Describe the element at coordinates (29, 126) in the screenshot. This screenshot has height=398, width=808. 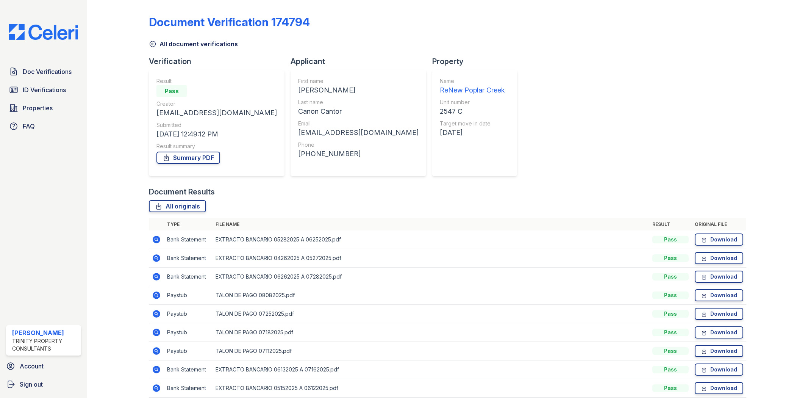
I see `span: FAQ` at that location.